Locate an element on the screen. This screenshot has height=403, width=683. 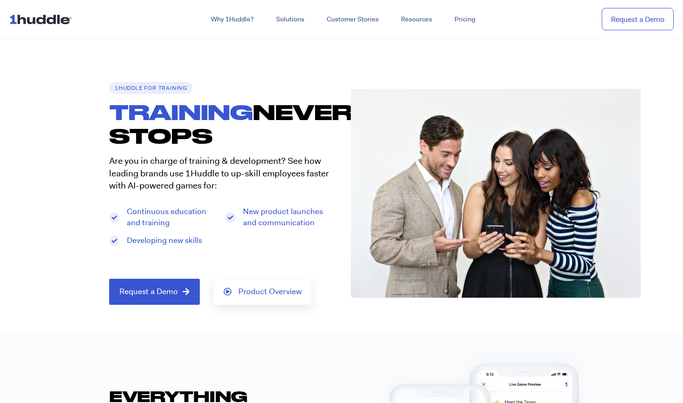
h1: NEVER STOPS is located at coordinates (225, 124).